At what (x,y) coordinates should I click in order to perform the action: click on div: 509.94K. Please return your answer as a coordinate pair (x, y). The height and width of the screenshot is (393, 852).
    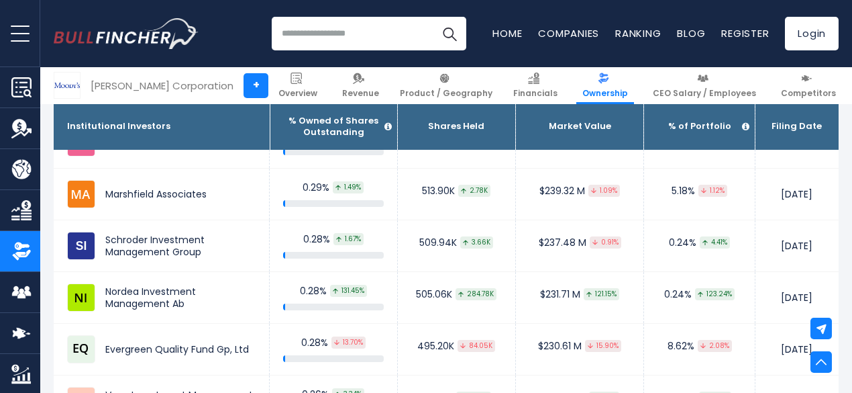
    Looking at the image, I should click on (457, 242).